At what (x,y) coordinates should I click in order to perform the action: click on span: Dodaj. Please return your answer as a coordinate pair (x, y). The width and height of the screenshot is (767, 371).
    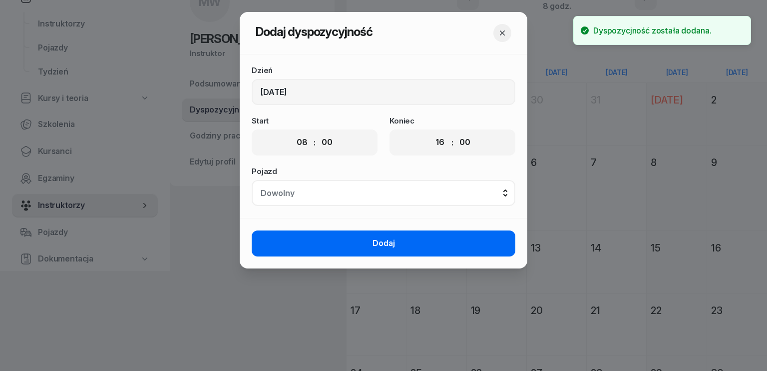
    Looking at the image, I should click on (384, 243).